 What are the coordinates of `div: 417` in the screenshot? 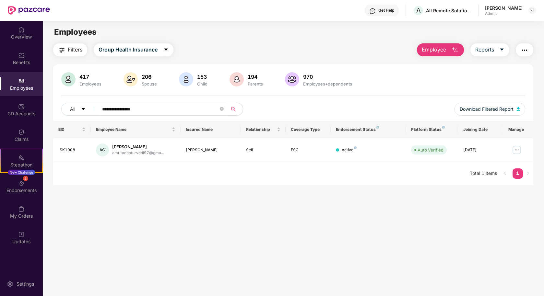 It's located at (90, 77).